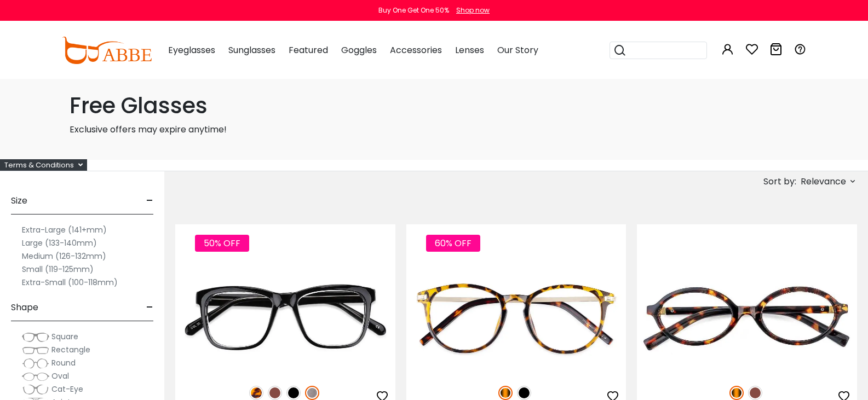 This screenshot has height=400, width=868. Describe the element at coordinates (435, 130) in the screenshot. I see `p: Exclusive offers may expire anytime!` at that location.